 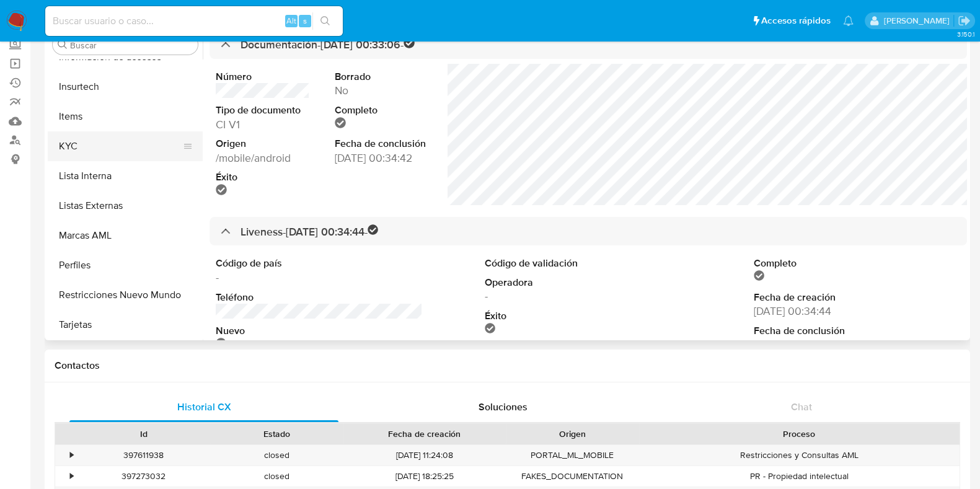 What do you see at coordinates (799, 477) in the screenshot?
I see `div: PR - Propiedad intelectual` at bounding box center [799, 477].